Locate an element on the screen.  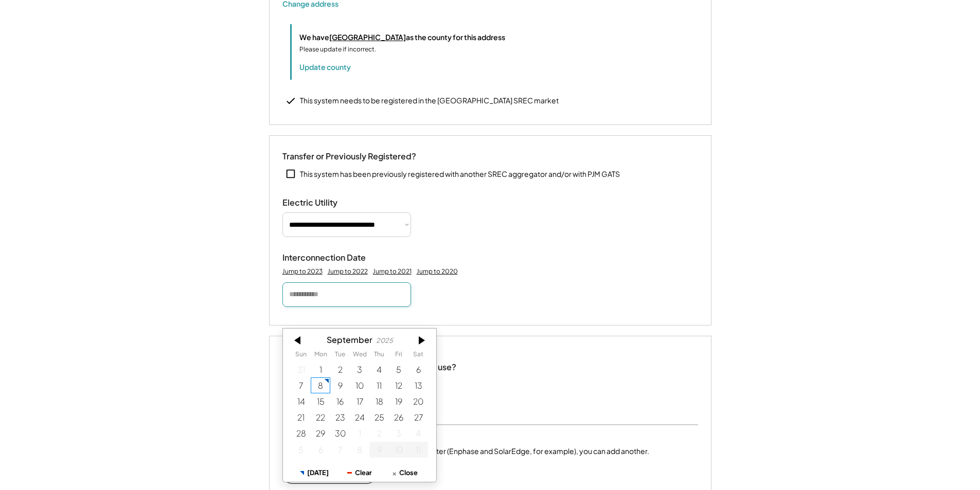
div: 9/25/2025 is located at coordinates (379, 417).